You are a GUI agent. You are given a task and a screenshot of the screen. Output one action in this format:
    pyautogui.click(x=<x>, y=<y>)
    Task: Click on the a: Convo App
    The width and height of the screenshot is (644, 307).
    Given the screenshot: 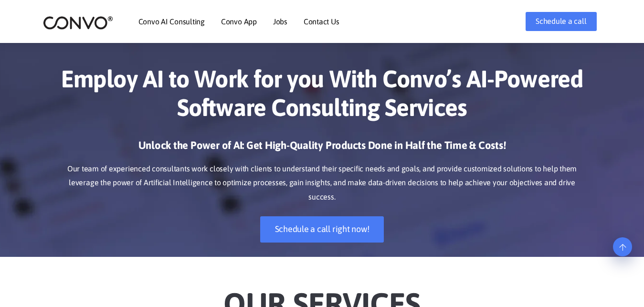 What is the action you would take?
    pyautogui.click(x=238, y=22)
    